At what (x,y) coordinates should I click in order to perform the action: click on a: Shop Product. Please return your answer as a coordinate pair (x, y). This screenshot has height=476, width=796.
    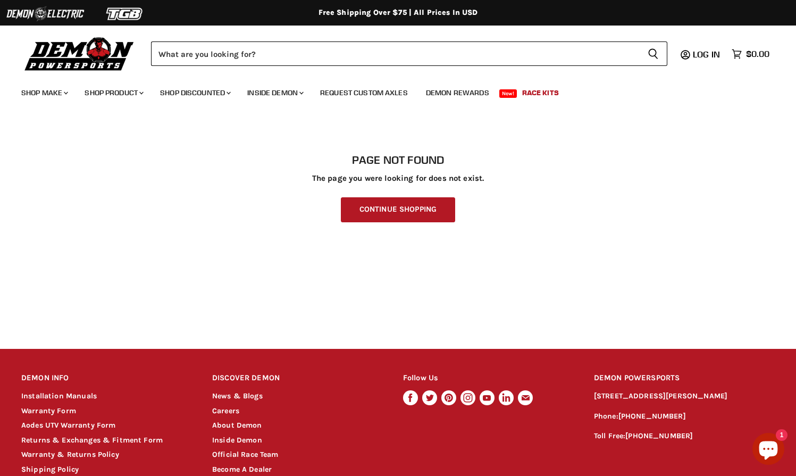
    Looking at the image, I should click on (113, 92).